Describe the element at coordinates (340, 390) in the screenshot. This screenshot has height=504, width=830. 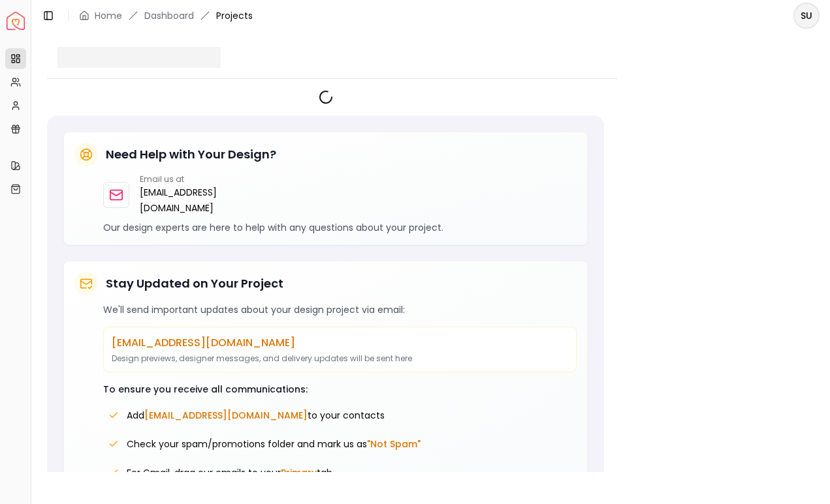
I see `p: To ensure you receive all communications:` at that location.